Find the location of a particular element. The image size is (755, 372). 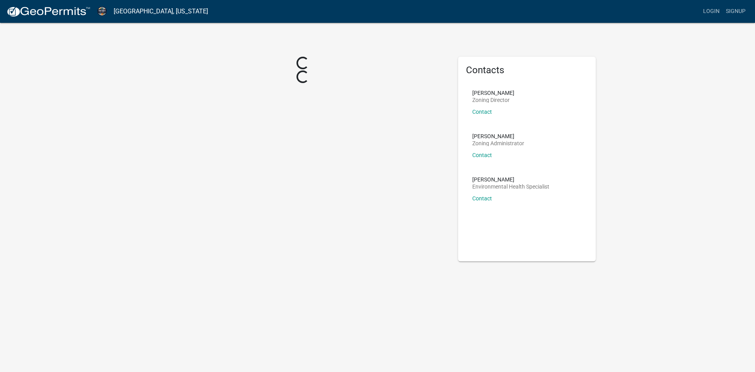

h5: Contacts is located at coordinates (527, 70).